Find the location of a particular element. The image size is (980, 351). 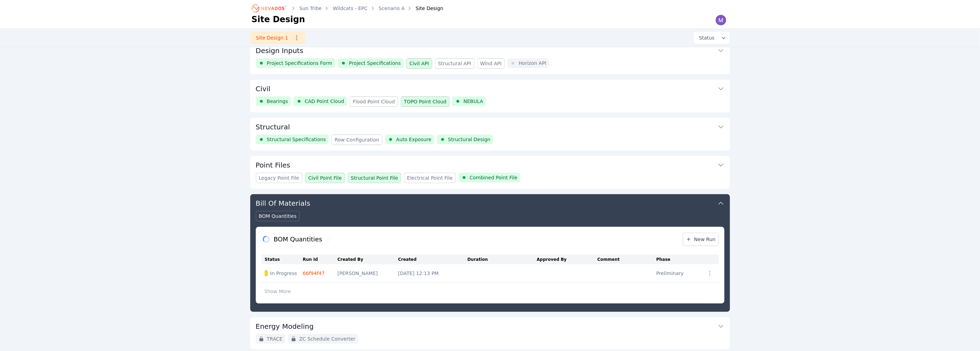

span: Row Configuration is located at coordinates (357, 140).